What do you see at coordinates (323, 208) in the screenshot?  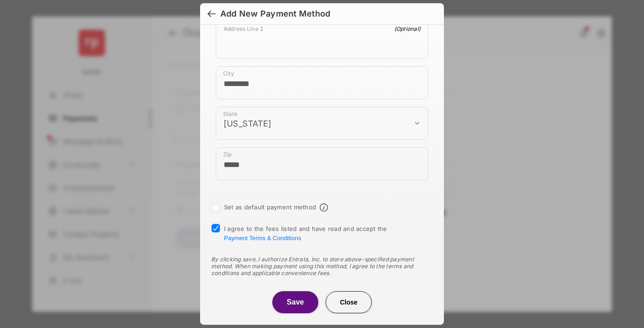 I see `span: Default payment method info` at bounding box center [323, 208].